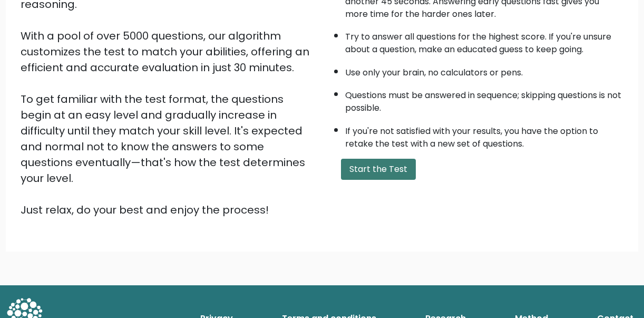 This screenshot has width=644, height=318. What do you see at coordinates (484, 99) in the screenshot?
I see `li: Questions must be answered in sequence; skipping questions is not possible.` at bounding box center [484, 99].